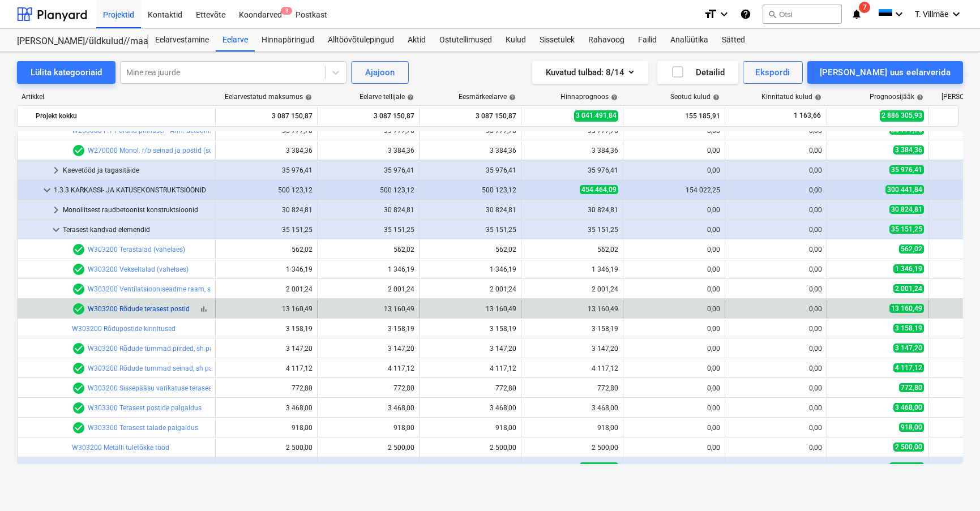  What do you see at coordinates (143, 428) in the screenshot?
I see `a: W303300 Terasest talade paigaldus` at bounding box center [143, 428].